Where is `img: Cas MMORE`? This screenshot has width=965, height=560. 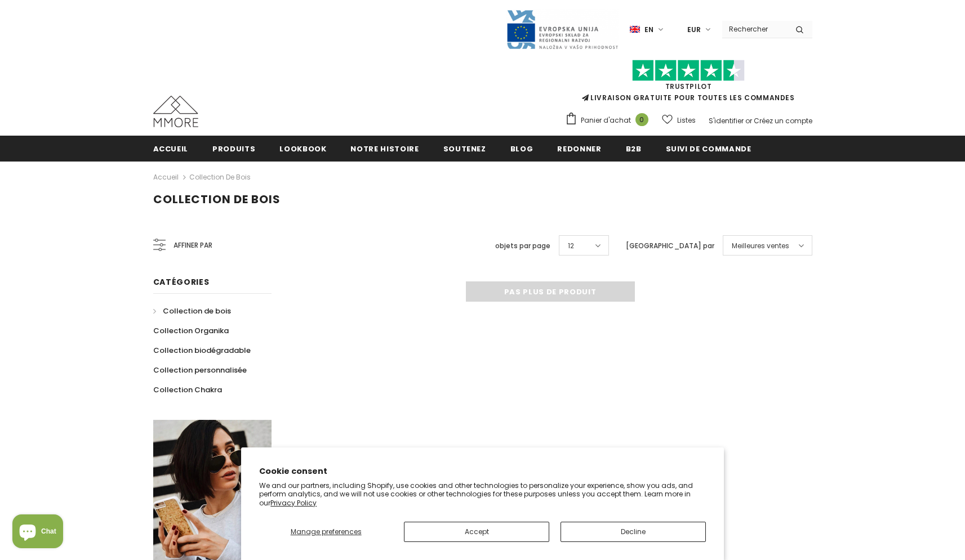 img: Cas MMORE is located at coordinates (176, 112).